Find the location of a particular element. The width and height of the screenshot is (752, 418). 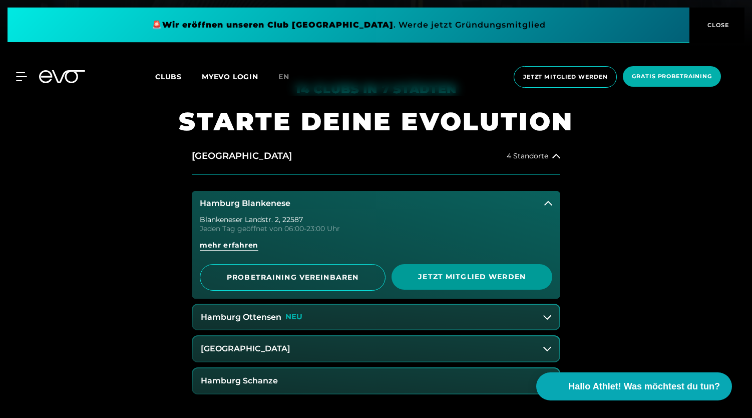

span: 4 Standorte is located at coordinates (527, 156).